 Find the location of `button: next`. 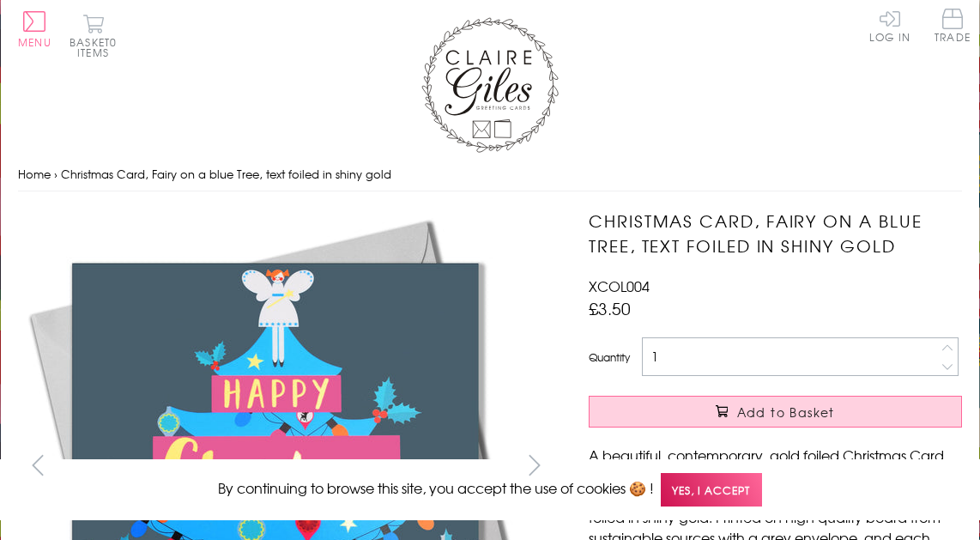

button: next is located at coordinates (534, 465).